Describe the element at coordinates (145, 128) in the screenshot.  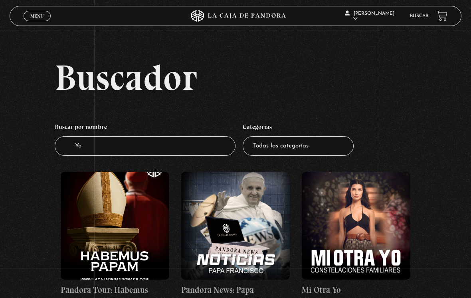
I see `h4: Buscar por nombre` at that location.